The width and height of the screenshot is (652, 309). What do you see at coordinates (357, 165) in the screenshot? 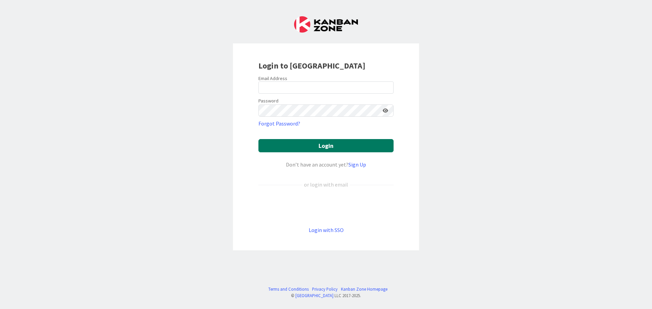
I see `a: Sign Up` at bounding box center [357, 165].